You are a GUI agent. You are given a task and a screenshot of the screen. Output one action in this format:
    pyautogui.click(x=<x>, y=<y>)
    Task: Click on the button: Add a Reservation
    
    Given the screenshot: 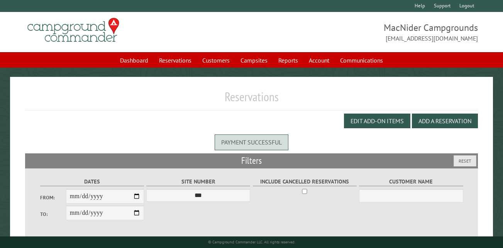 What is the action you would take?
    pyautogui.click(x=445, y=121)
    